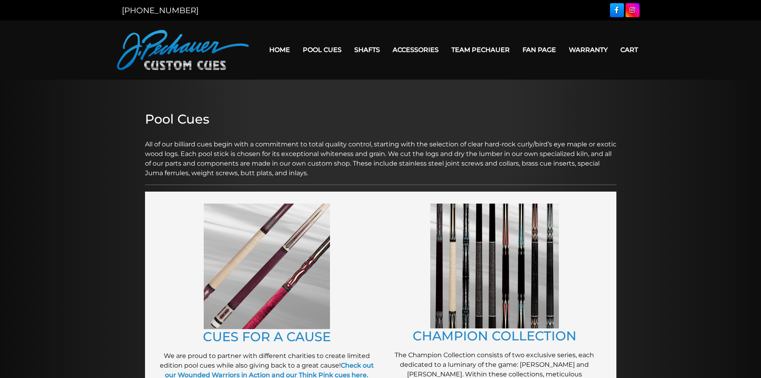 The height and width of the screenshot is (378, 761). Describe the element at coordinates (367, 50) in the screenshot. I see `a: Shafts` at that location.